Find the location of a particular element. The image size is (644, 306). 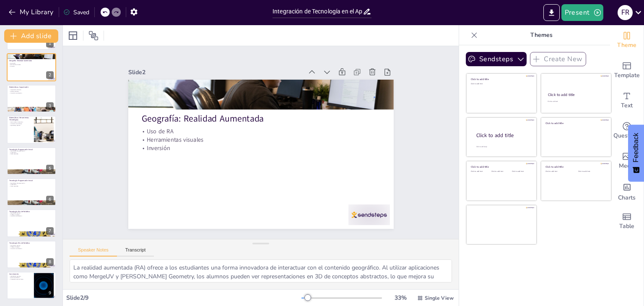

span: Theme is located at coordinates (627, 45).